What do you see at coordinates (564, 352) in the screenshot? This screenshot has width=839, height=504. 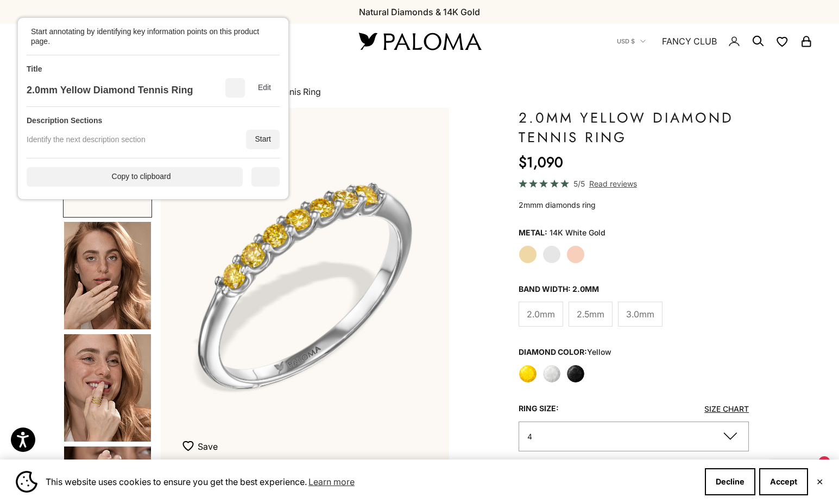 I see `legend: Diamond Color:` at bounding box center [564, 352].